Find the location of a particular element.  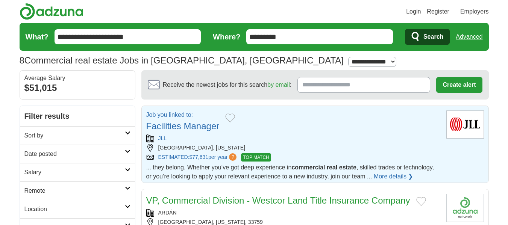

img: Company logo is located at coordinates (465, 208).